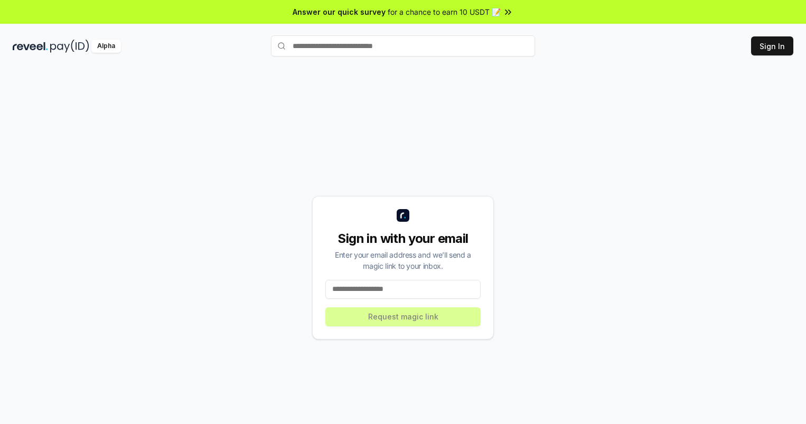 The width and height of the screenshot is (806, 424). What do you see at coordinates (70, 46) in the screenshot?
I see `img: pay_id` at bounding box center [70, 46].